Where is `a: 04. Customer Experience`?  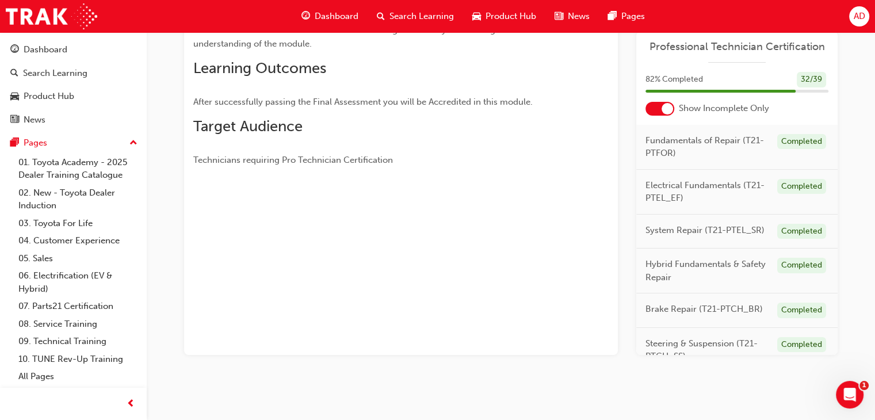
a: 04. Customer Experience is located at coordinates (78, 241).